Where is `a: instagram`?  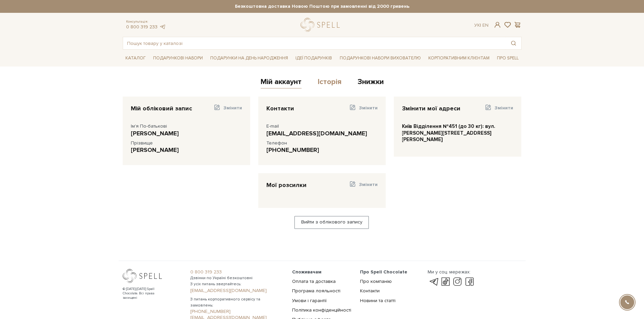
a: instagram is located at coordinates (457, 282).